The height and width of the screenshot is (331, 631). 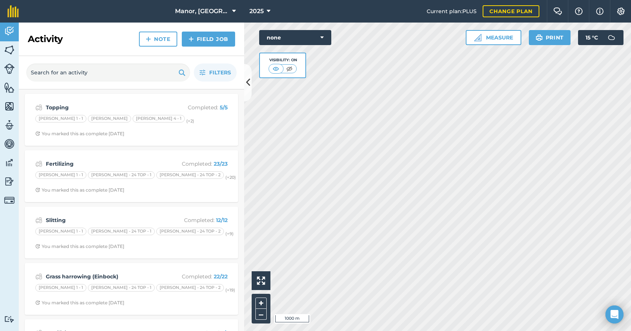 I want to click on img: fieldmargin Logo, so click(x=13, y=11).